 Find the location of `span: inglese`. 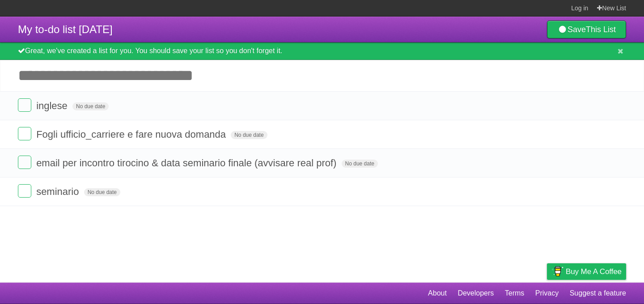

span: inglese is located at coordinates (53, 106).